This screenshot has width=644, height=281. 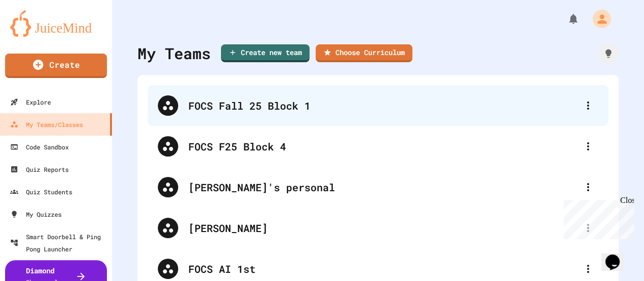 I want to click on a: Choose Curriculum, so click(x=364, y=53).